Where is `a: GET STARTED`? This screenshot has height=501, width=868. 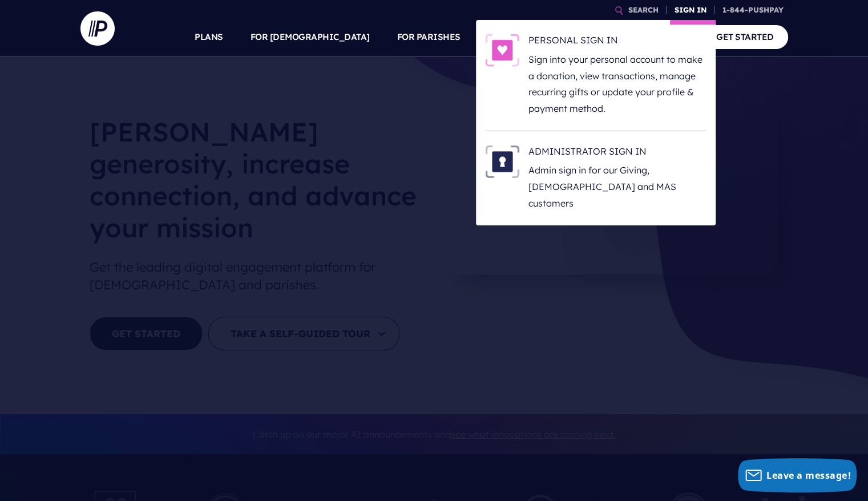 a: GET STARTED is located at coordinates (745, 37).